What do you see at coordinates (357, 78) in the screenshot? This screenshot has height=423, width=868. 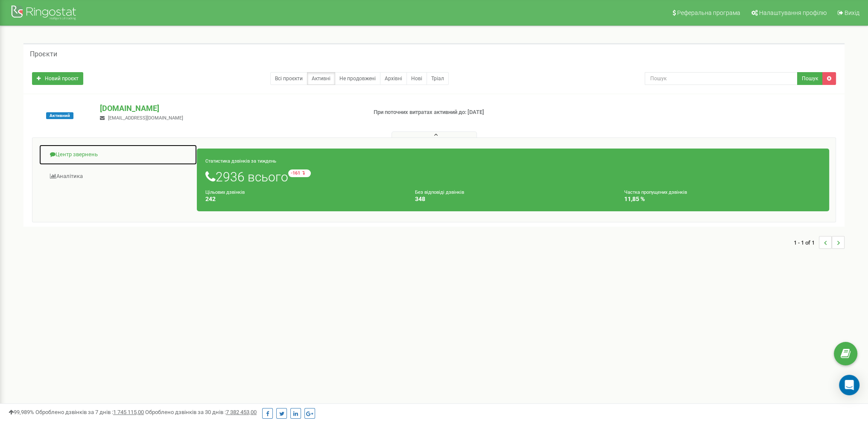 I see `a: Не продовжені` at bounding box center [357, 78].